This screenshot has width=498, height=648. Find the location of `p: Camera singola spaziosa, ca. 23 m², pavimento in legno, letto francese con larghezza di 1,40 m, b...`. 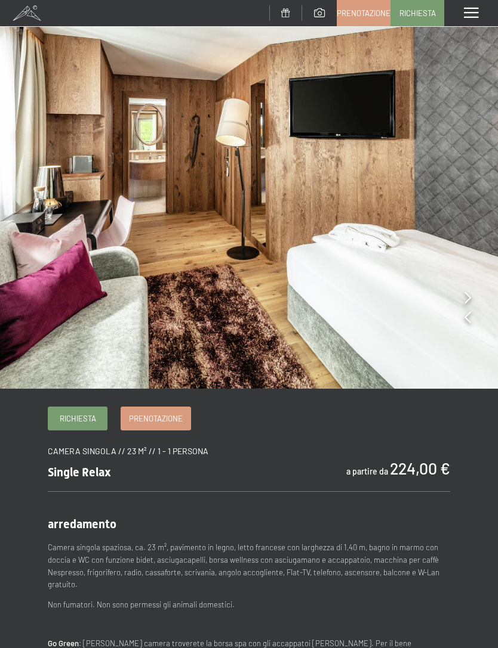

p: Camera singola spaziosa, ca. 23 m², pavimento in legno, letto francese con larghezza di 1,40 m, b... is located at coordinates (249, 566).